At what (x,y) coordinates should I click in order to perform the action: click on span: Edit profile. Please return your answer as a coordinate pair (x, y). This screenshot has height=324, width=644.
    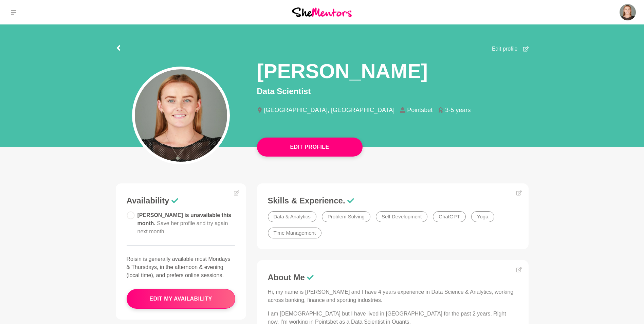
    Looking at the image, I should click on (505, 49).